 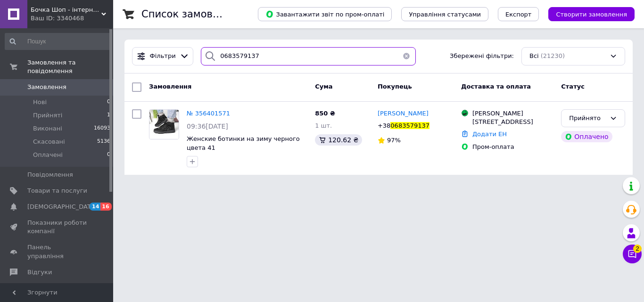 I want to click on h1: Список замовлень, so click(x=189, y=14).